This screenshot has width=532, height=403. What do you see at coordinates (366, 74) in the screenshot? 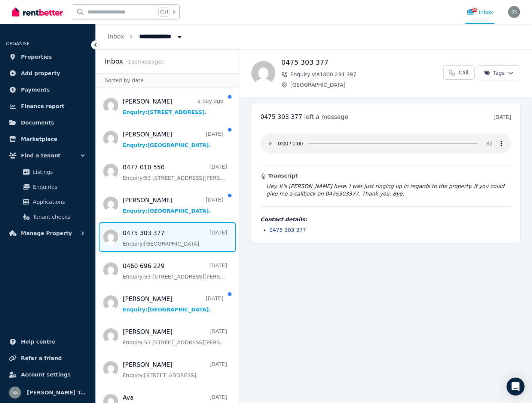
I see `span: Enquiry via 1800 234 397` at bounding box center [366, 74].